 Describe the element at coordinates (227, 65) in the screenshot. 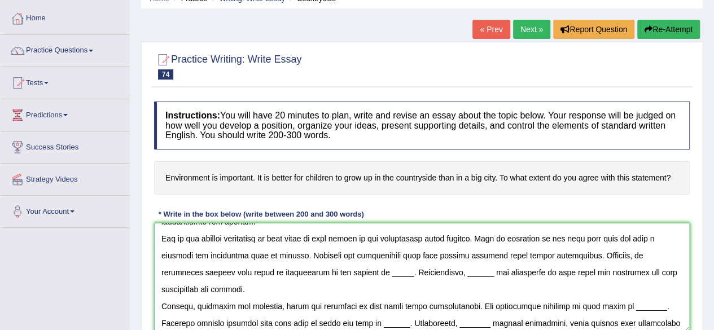

I see `h2: Practice Writing: Write Essay` at that location.